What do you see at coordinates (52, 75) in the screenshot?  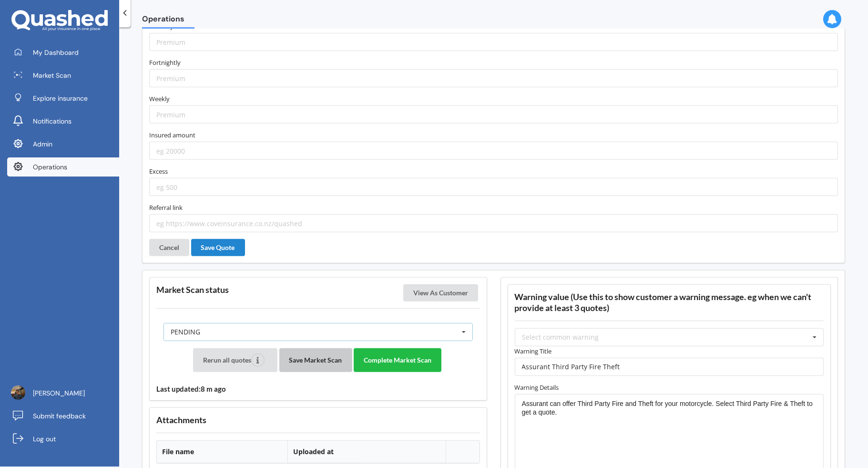 I see `span: Market Scan` at bounding box center [52, 75].